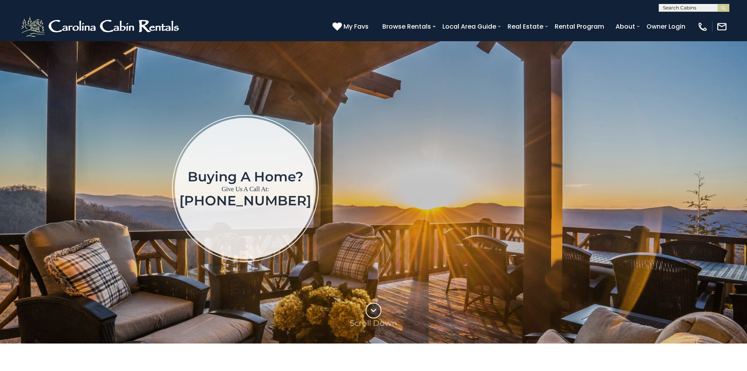 Image resolution: width=747 pixels, height=371 pixels. What do you see at coordinates (579, 26) in the screenshot?
I see `a: Rental Program` at bounding box center [579, 26].